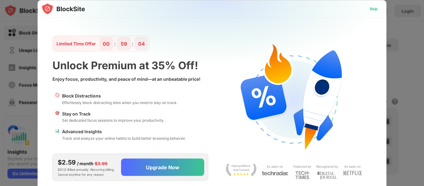 This screenshot has height=186, width=424. I want to click on img: light-techradar.svg, so click(275, 173).